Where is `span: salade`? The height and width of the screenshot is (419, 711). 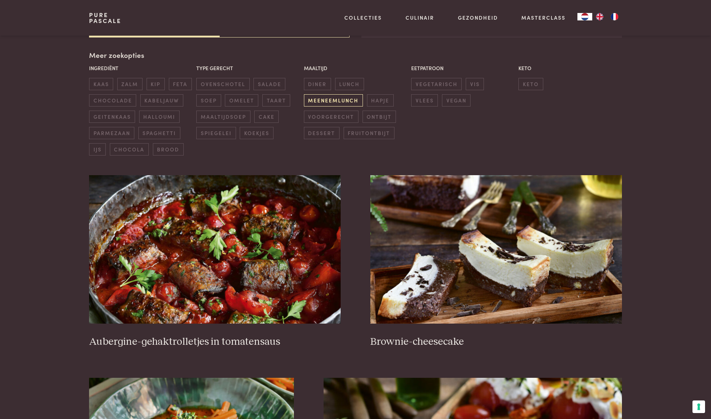
span: salade is located at coordinates (270, 84).